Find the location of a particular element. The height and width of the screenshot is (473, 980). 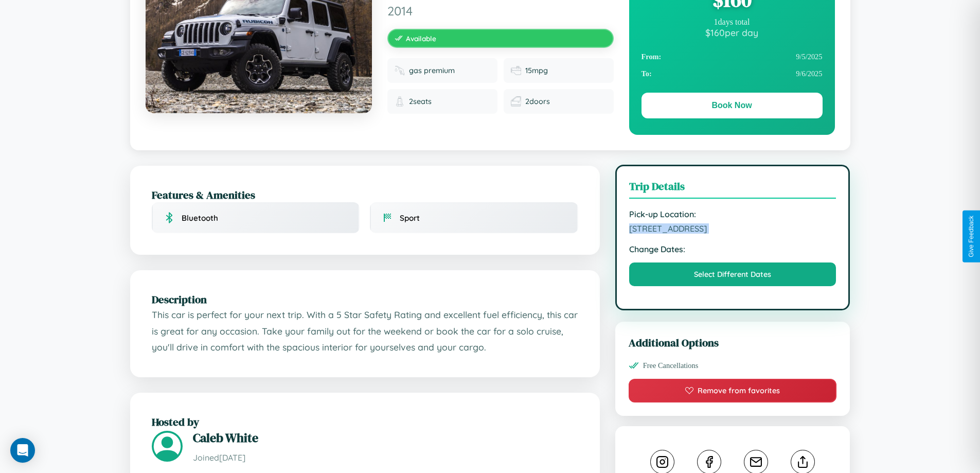

div: Give Feedback is located at coordinates (971, 236).